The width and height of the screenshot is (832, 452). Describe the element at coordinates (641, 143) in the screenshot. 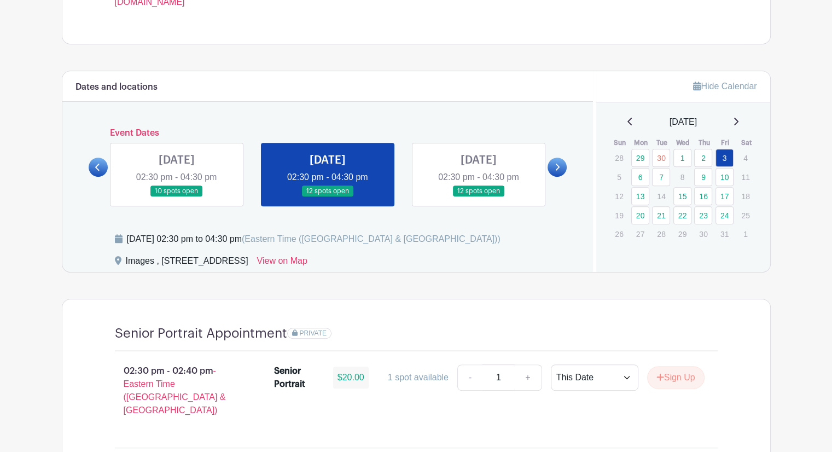

I see `th: Mon` at that location.